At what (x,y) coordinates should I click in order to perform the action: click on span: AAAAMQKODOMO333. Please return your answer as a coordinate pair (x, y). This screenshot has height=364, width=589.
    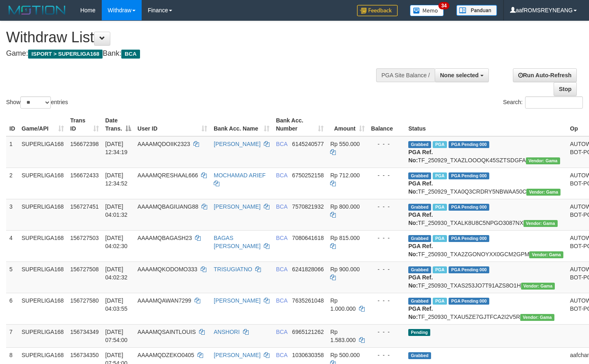
    Looking at the image, I should click on (167, 269).